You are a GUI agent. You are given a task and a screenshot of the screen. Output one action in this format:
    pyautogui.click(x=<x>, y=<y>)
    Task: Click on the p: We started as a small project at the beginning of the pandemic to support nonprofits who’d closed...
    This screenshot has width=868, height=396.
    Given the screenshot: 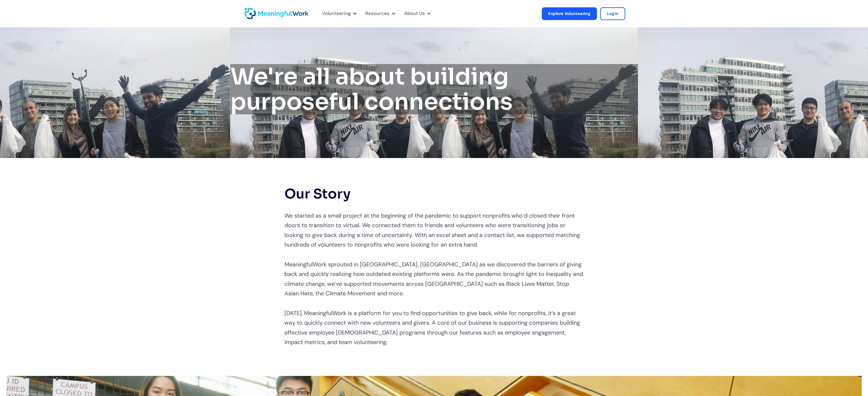 What is the action you would take?
    pyautogui.click(x=434, y=279)
    